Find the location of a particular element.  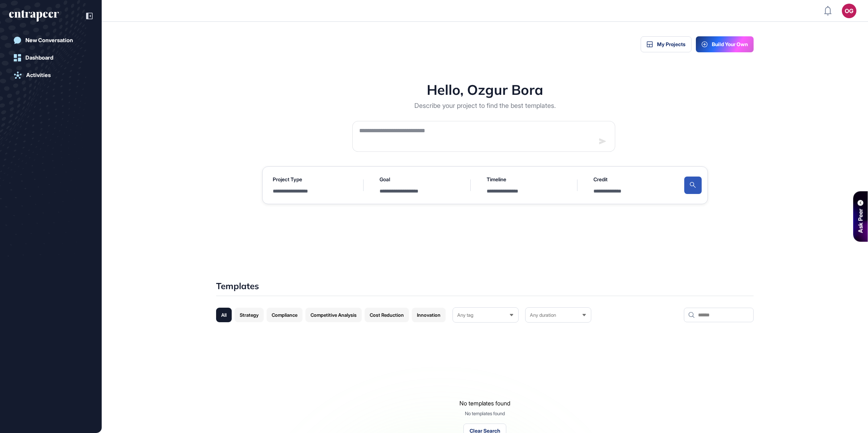

div: Project Type is located at coordinates (310, 179).